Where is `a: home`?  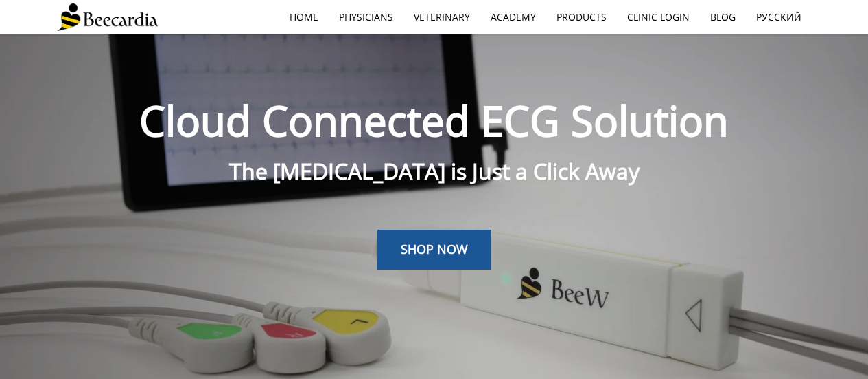 a: home is located at coordinates (304, 17).